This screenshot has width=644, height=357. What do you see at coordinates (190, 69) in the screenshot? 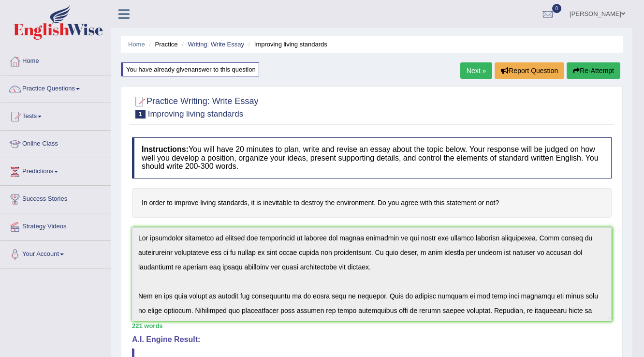
I see `div: You have already given answer to this question` at bounding box center [190, 69].